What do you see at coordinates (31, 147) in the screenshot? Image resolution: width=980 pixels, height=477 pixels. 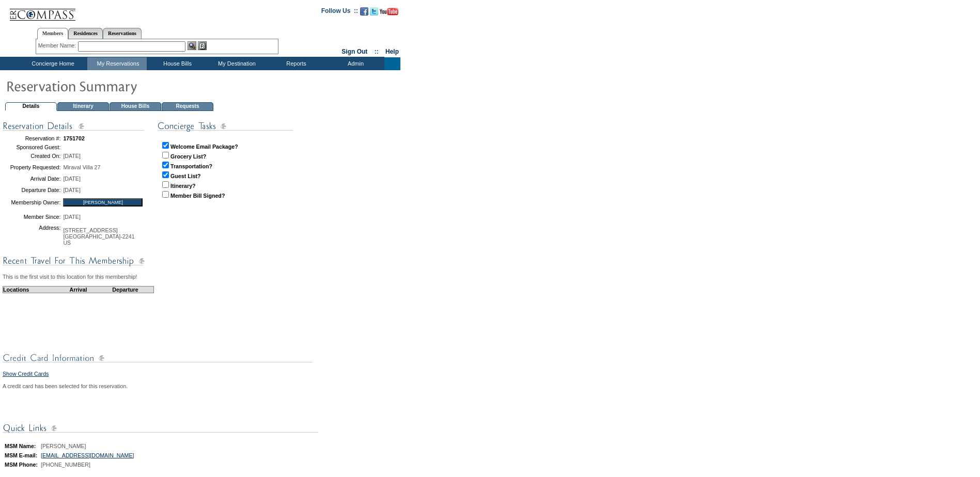 I see `td: Sponsored Guest:` at bounding box center [31, 147].